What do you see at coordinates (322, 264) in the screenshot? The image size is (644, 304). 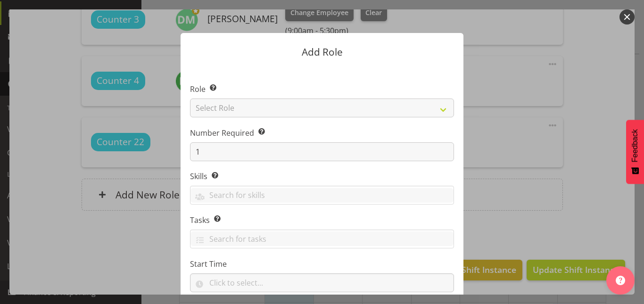 I see `label: Start Time` at bounding box center [322, 264].